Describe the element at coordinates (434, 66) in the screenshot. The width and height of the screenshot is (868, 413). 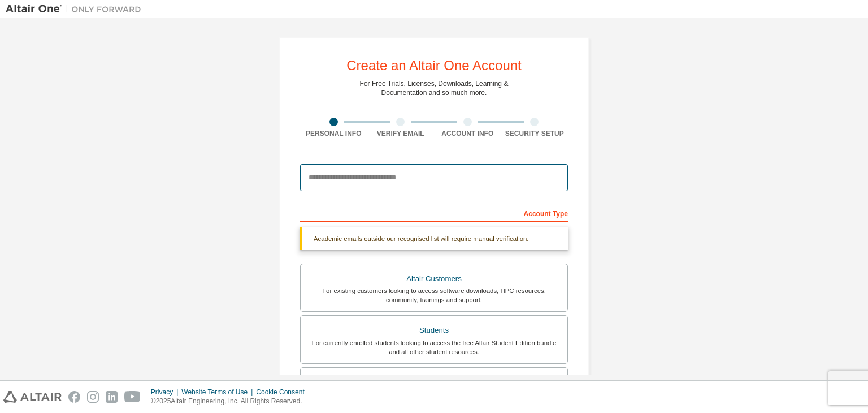
I see `div: Create an Altair One Account` at that location.